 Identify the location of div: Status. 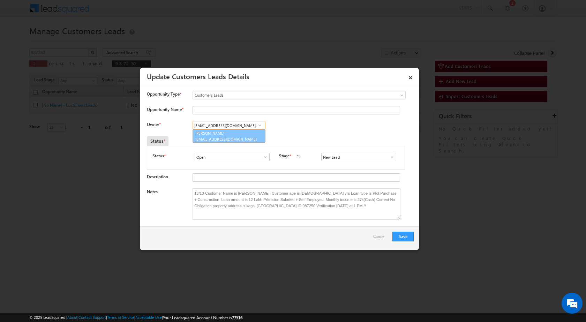
(158, 141).